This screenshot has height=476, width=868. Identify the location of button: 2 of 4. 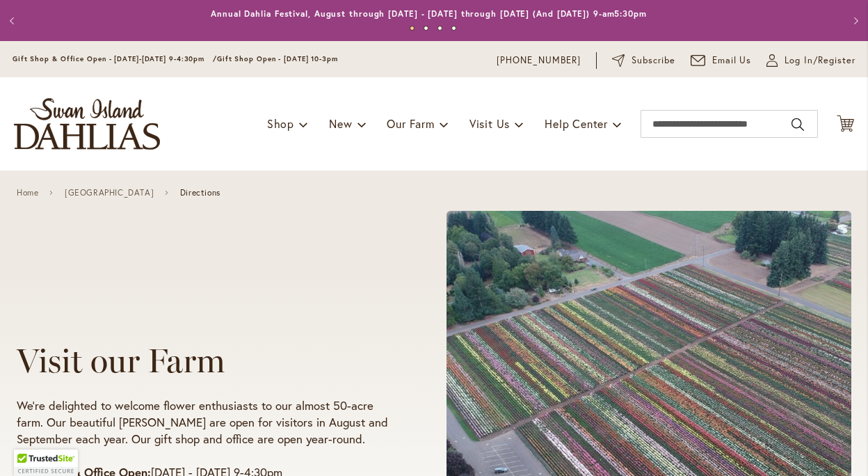
(425, 27).